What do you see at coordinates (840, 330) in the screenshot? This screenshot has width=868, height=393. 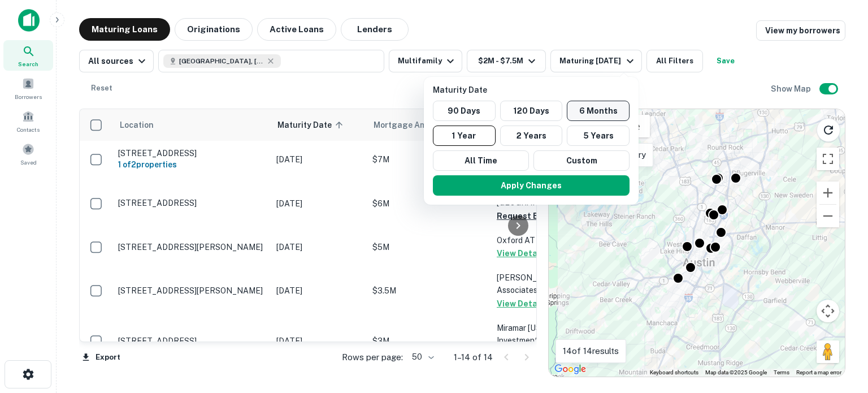 I see `div: Chat Widget` at bounding box center [840, 330].